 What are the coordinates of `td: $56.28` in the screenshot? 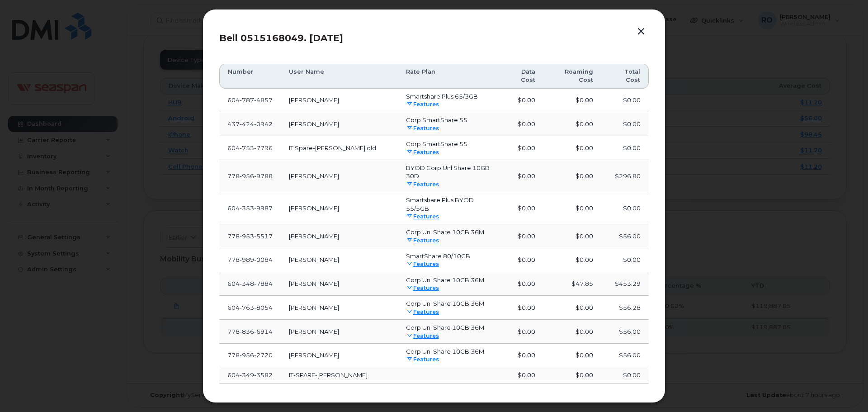 It's located at (625, 308).